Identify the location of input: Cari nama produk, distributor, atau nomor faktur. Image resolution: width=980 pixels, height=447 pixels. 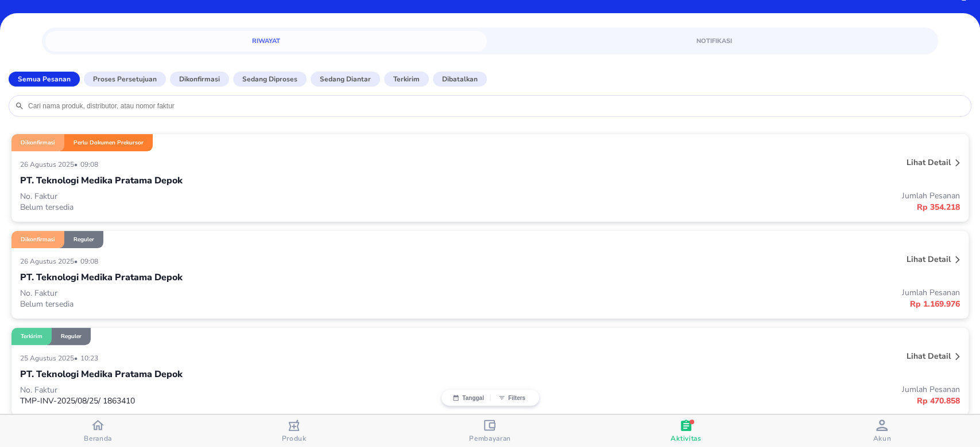
(496, 106).